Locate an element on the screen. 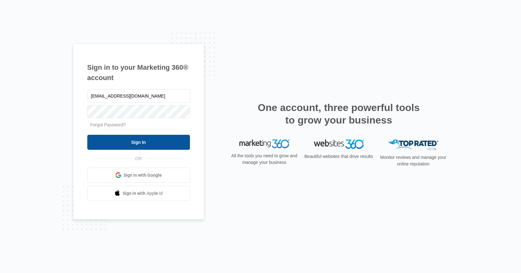  p: All the tools you need to grow and manage your business is located at coordinates (264, 159).